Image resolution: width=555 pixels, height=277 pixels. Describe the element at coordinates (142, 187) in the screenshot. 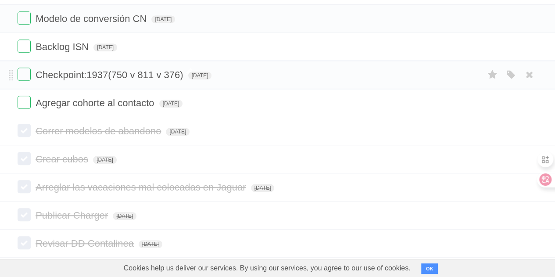

I see `span: Arreglar las vacaciones mal colocadas en Jaguar` at that location.